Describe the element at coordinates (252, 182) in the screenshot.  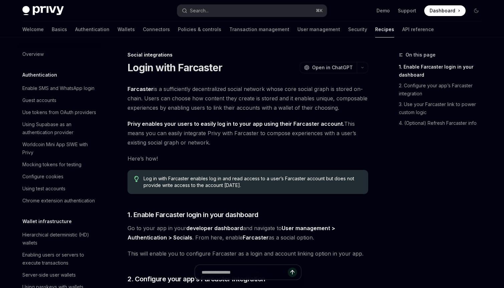
I see `span: Log in with Farcaster enables log in and read access to a user’s Farcaster account but does not p...` at that location.